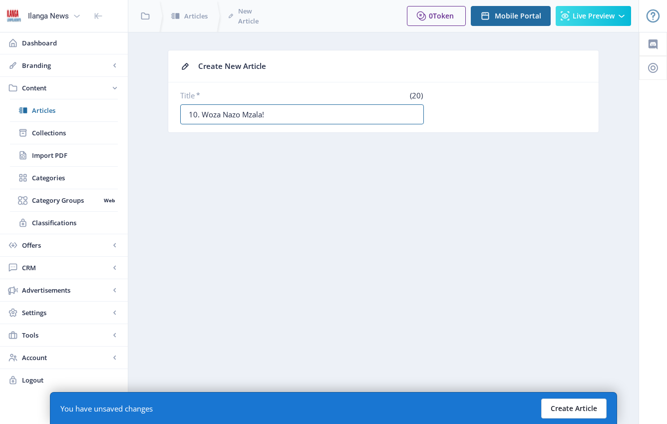 This screenshot has height=424, width=667. What do you see at coordinates (66, 245) in the screenshot?
I see `span: Offers` at bounding box center [66, 245].